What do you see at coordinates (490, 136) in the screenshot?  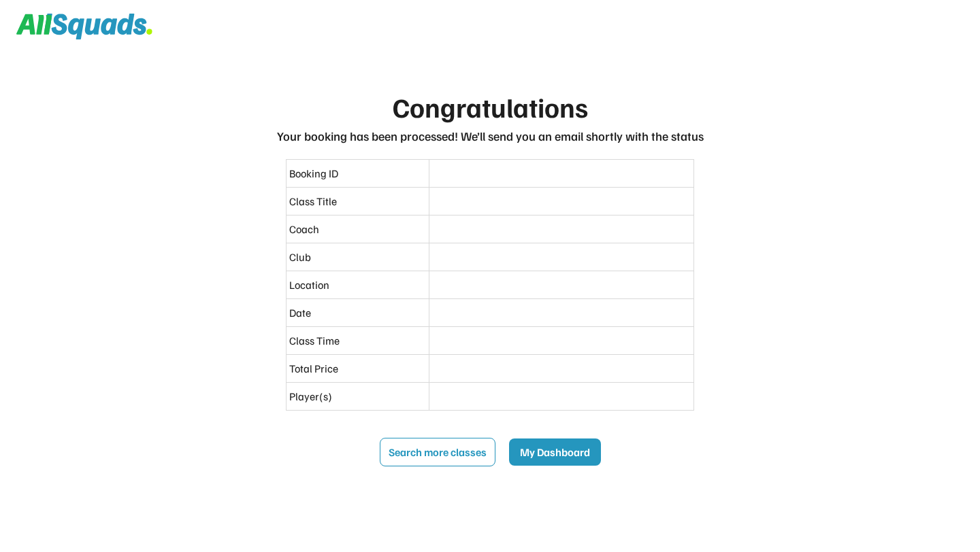 I see `div: Your booking has been processed! We’ll send you an email shortly with the status` at bounding box center [490, 136].